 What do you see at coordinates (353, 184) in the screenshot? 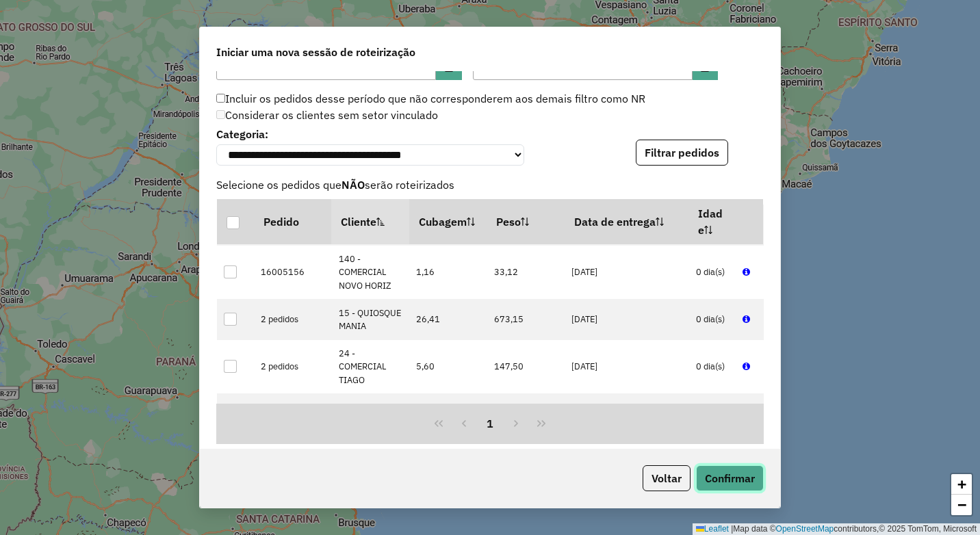
I see `strong: NÃO` at bounding box center [353, 184].